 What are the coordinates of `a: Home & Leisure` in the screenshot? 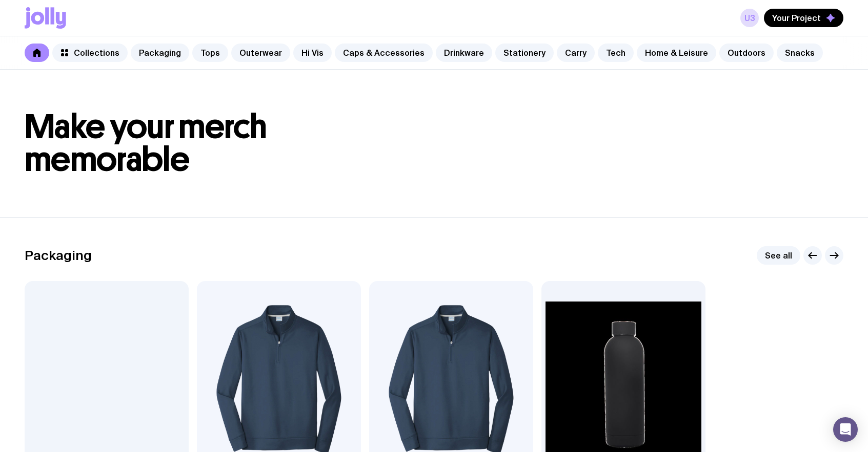 It's located at (676, 53).